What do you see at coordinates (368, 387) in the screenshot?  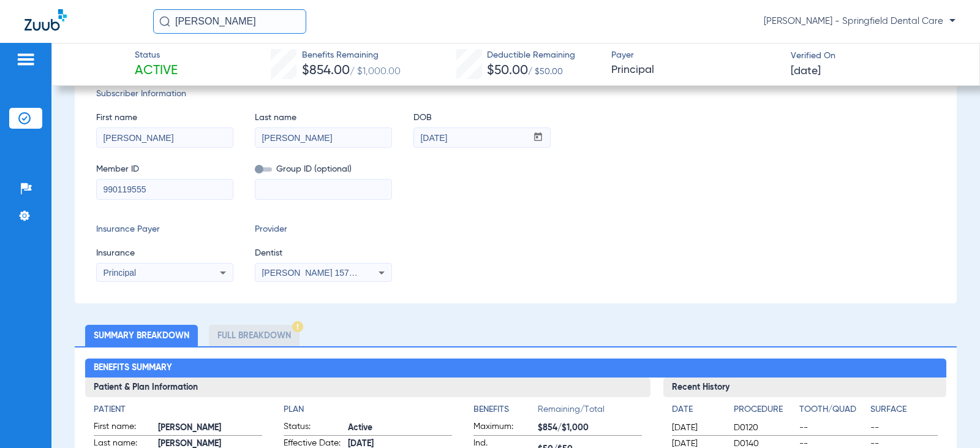 I see `h3: Patient & Plan Information` at bounding box center [368, 387].